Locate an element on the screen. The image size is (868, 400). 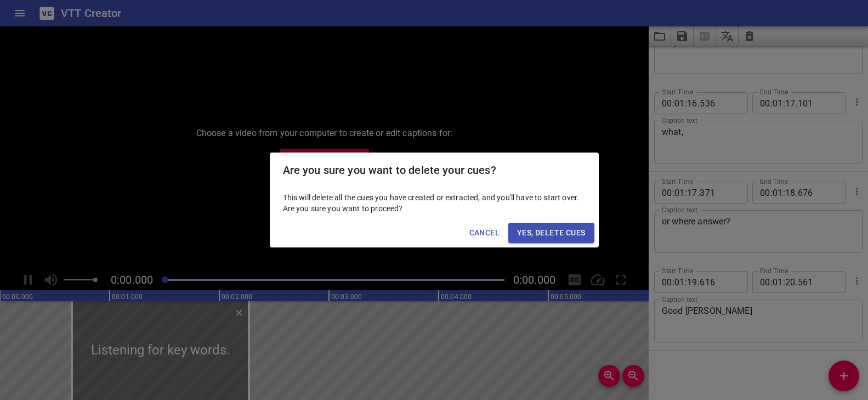
button: Cancel is located at coordinates (484, 232).